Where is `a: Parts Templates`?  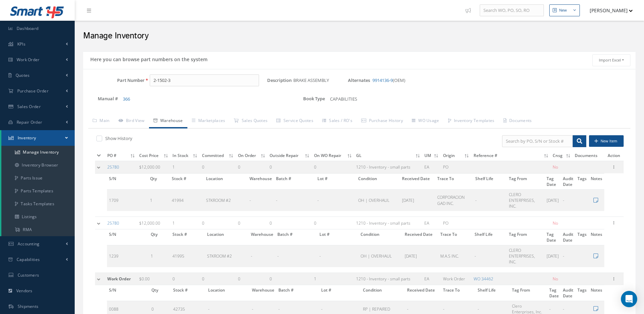
a: Parts Templates is located at coordinates (38, 191).